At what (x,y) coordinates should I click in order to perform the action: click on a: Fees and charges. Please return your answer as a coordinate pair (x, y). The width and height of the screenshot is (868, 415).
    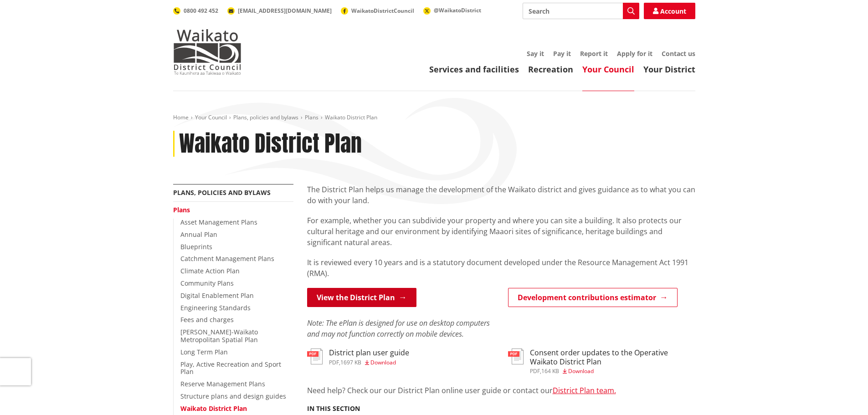
    Looking at the image, I should click on (207, 320).